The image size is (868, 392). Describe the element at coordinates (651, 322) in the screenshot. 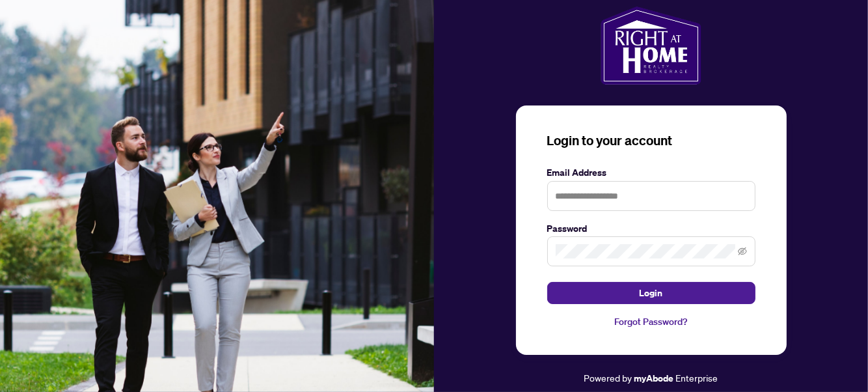

I see `a: Forgot Password?` at that location.